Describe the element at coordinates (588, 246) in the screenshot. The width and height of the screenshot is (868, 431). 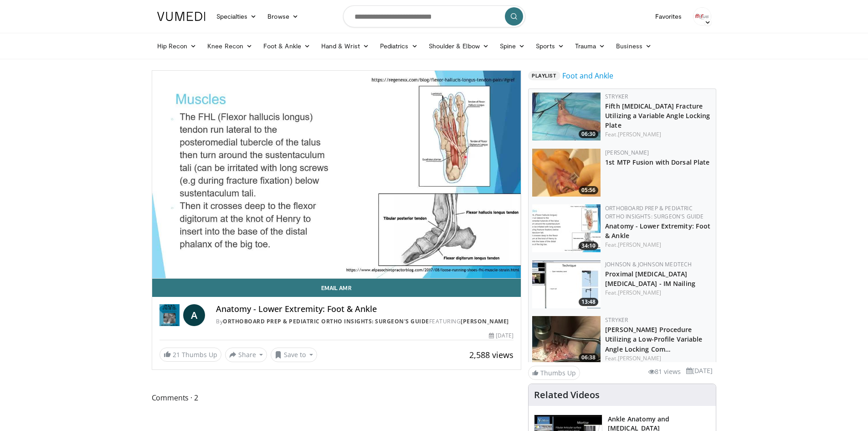
I see `span: 34:10` at that location.